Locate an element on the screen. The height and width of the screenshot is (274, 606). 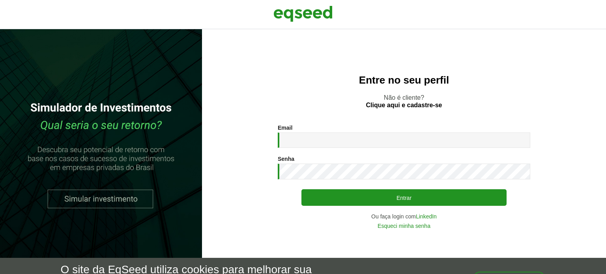
div: Ou faça login com is located at coordinates (404, 216).